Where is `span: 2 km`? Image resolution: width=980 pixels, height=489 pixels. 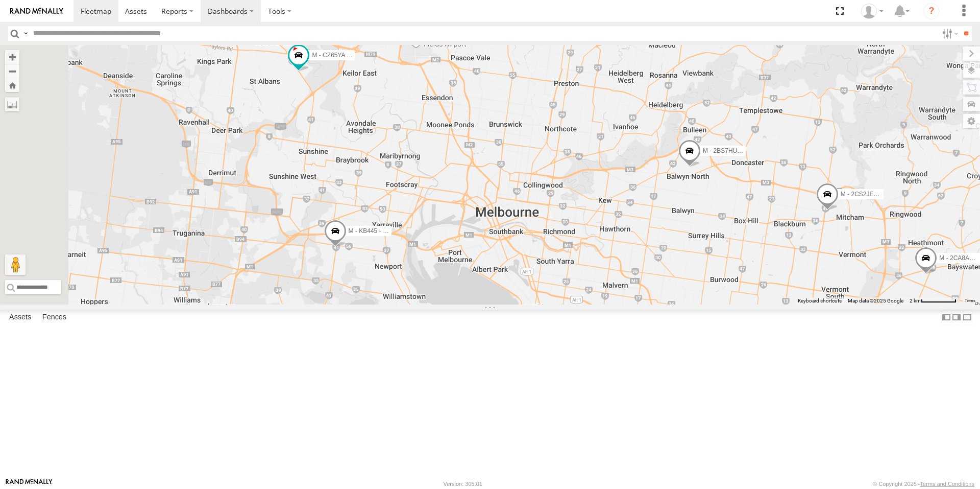
span: 2 km is located at coordinates (915, 300).